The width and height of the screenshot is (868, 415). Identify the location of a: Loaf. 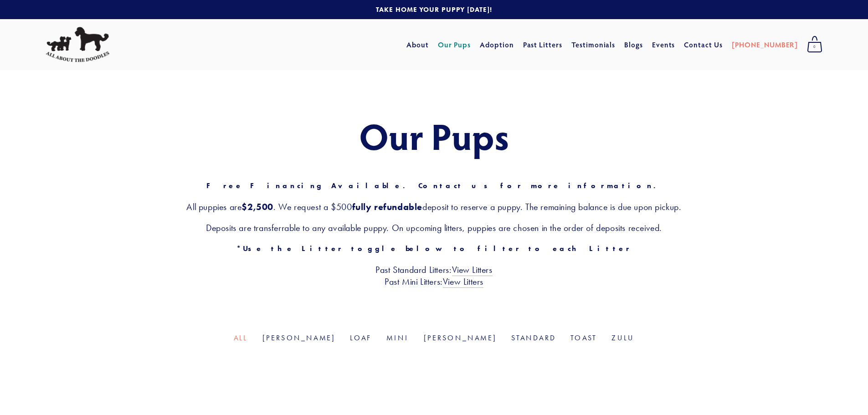
(361, 338).